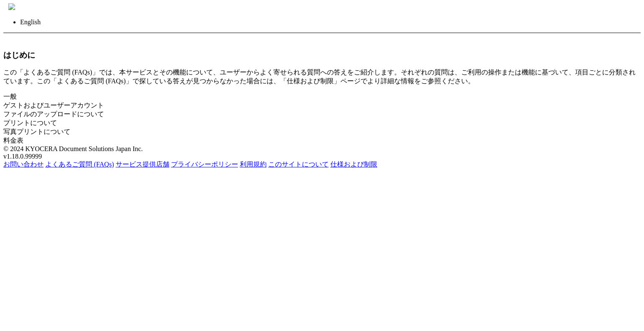 The width and height of the screenshot is (644, 331). Describe the element at coordinates (143, 164) in the screenshot. I see `a: サービス提供店舗` at that location.